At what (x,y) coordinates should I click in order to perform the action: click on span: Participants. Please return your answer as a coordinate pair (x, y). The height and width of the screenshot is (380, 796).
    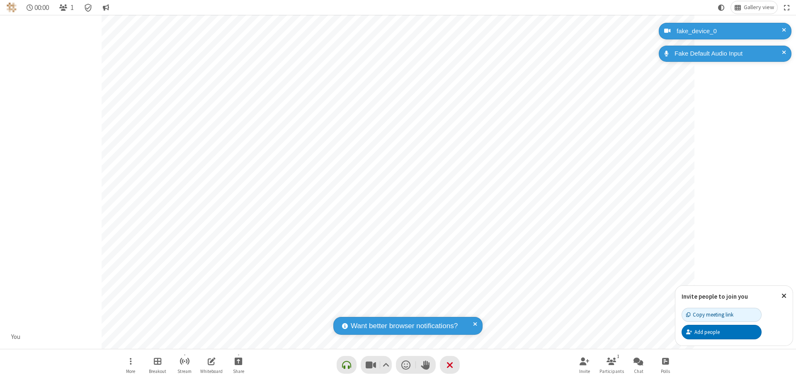
    Looking at the image, I should click on (611, 371).